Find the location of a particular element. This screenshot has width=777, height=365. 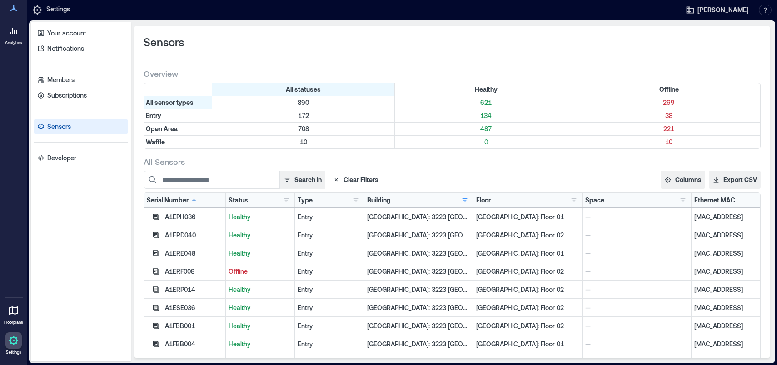

div: Filter by Type: Waffle & Status: Offline is located at coordinates (669, 142).